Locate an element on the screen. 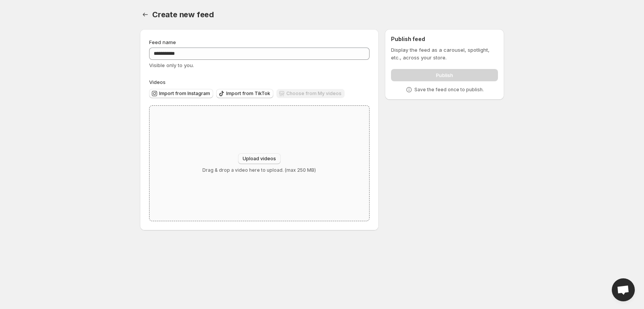 The width and height of the screenshot is (644, 309). h2: Publish feed is located at coordinates (444, 39).